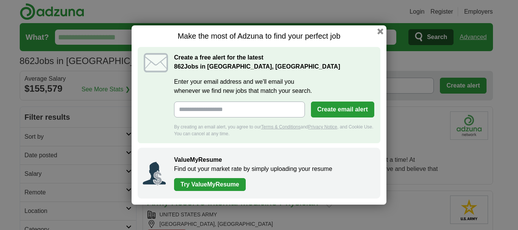  What do you see at coordinates (274, 62) in the screenshot?
I see `h2: Create a free alert for the latest` at bounding box center [274, 62].